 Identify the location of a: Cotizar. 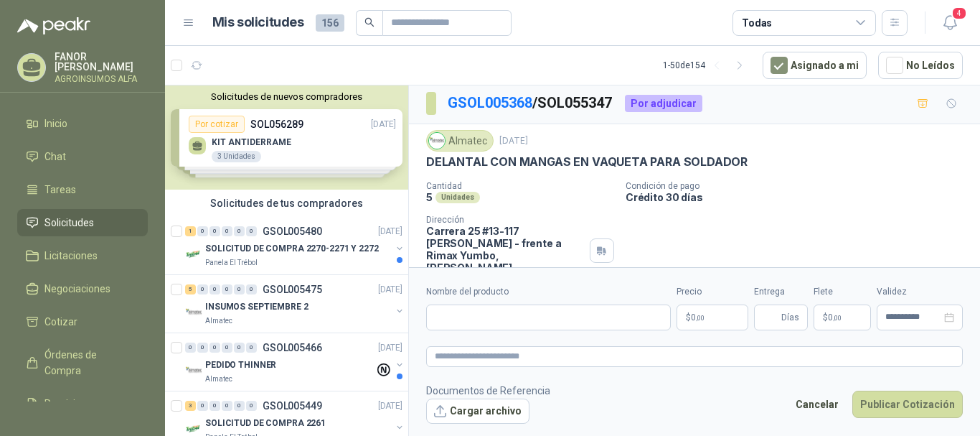
(83, 321).